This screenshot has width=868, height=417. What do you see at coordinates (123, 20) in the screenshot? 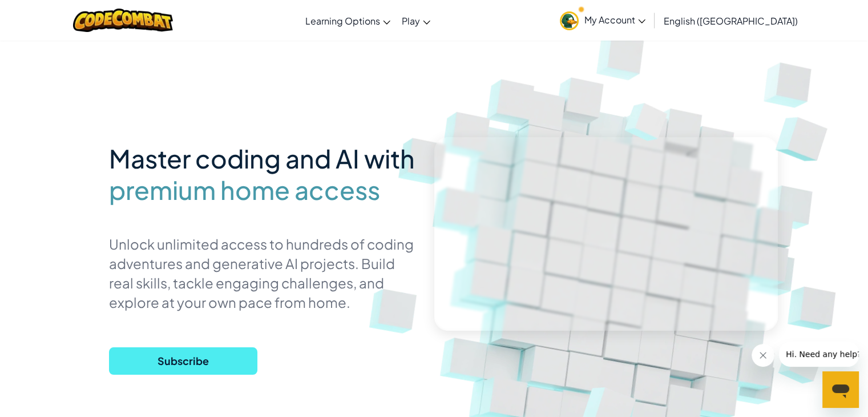
I see `a: CodeCombat logo` at bounding box center [123, 20].